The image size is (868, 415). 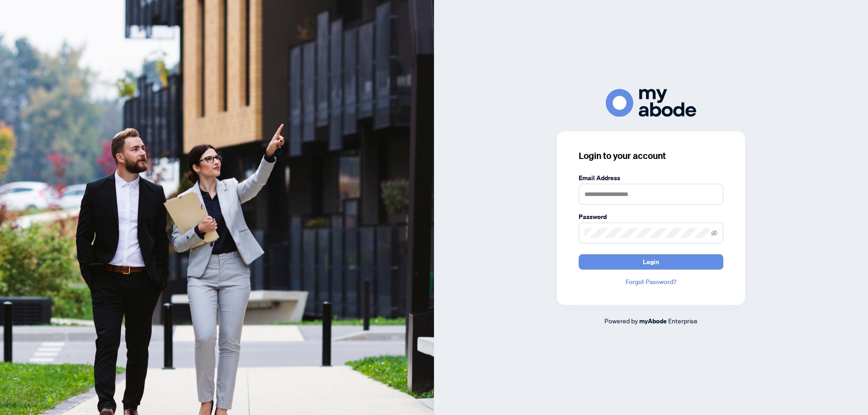 I want to click on span: Login, so click(x=651, y=262).